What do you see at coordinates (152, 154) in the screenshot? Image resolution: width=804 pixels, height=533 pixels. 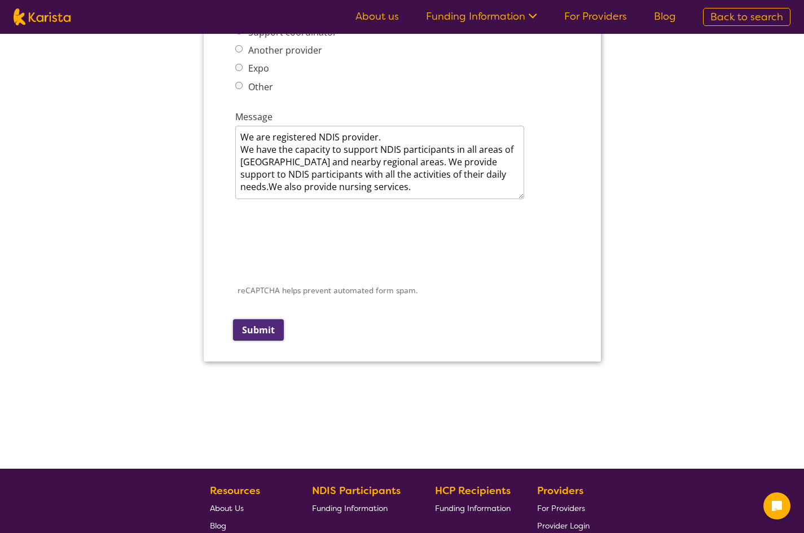 I see `input: Business Website` at bounding box center [152, 154].